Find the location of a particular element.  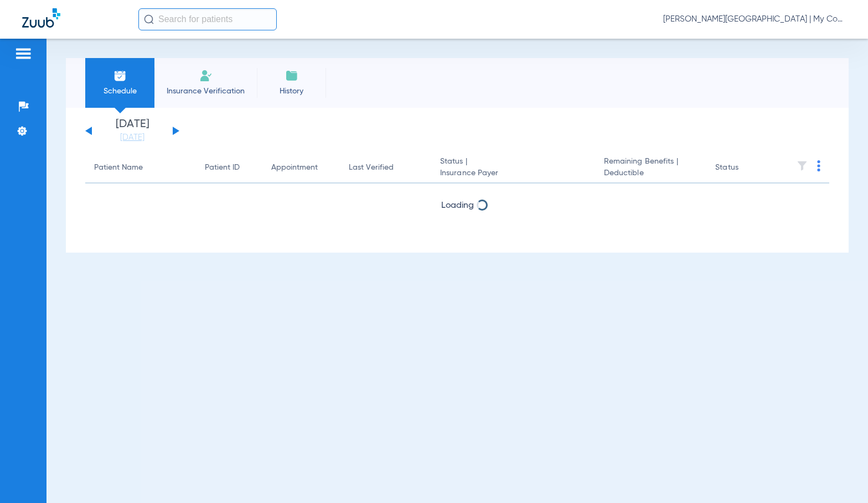

img: History is located at coordinates (292, 76).